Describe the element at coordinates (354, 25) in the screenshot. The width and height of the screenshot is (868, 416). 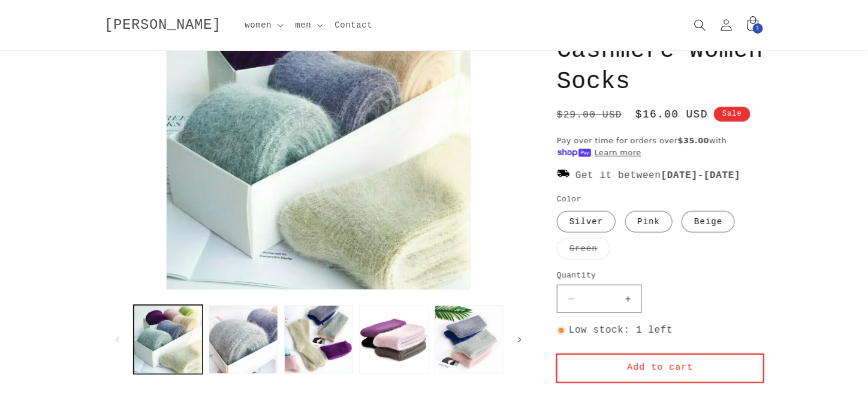
I see `span: Contact` at that location.